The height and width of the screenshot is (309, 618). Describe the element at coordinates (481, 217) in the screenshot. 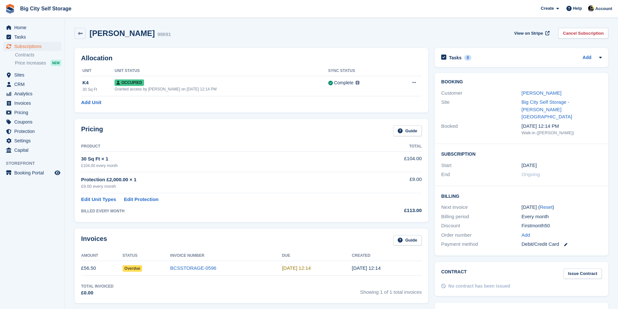

I see `div: Billing period` at that location.